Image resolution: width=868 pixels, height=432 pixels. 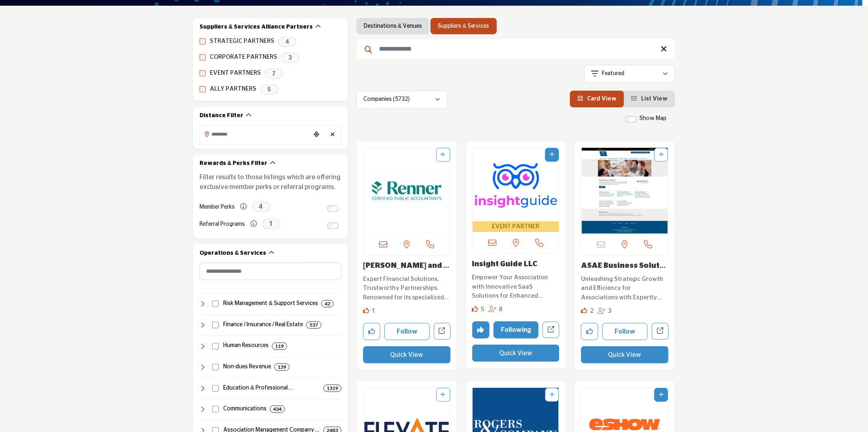 I want to click on input: Select Finance / Insurance / Real Estate checkbox, so click(x=215, y=325).